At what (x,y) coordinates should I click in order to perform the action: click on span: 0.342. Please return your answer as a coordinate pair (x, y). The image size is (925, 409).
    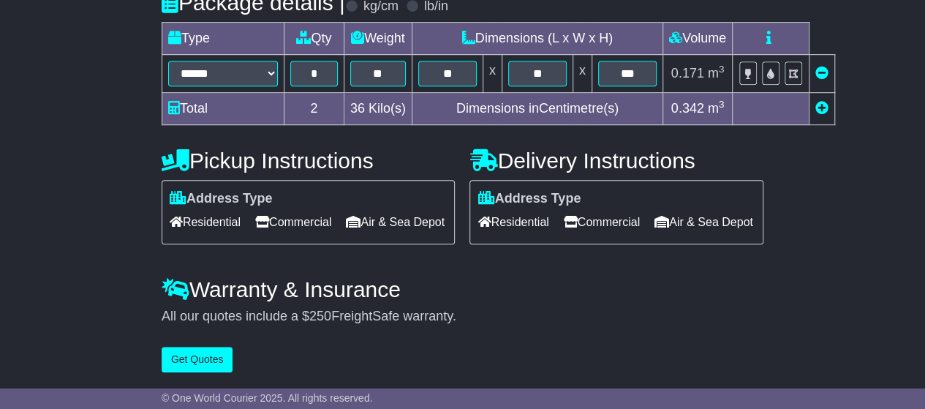
    Looking at the image, I should click on (688, 108).